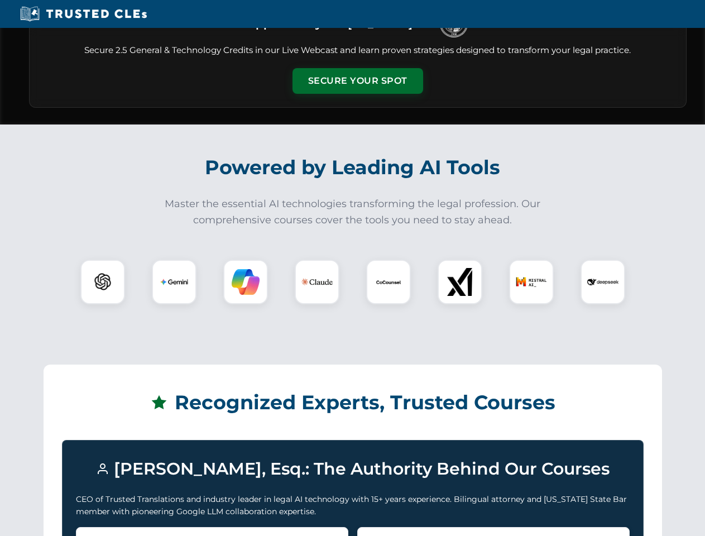 This screenshot has width=705, height=536. What do you see at coordinates (317, 282) in the screenshot?
I see `img: Claude Logo` at bounding box center [317, 282].